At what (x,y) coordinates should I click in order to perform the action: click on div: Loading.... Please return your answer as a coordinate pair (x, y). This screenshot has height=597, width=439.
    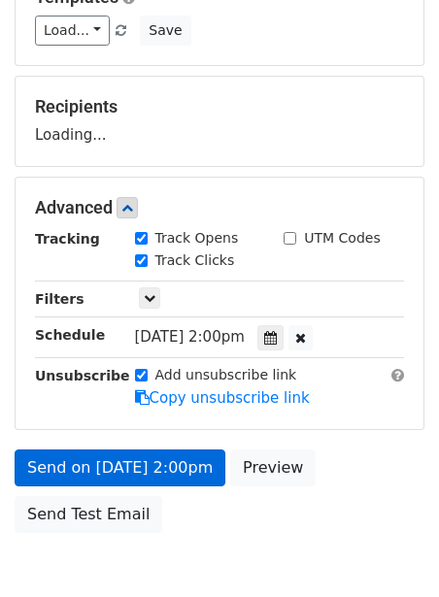
    Looking at the image, I should click on (219, 121).